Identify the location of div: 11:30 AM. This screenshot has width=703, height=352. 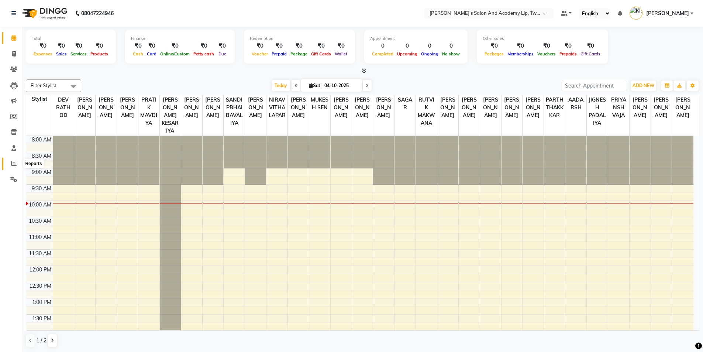
(40, 253).